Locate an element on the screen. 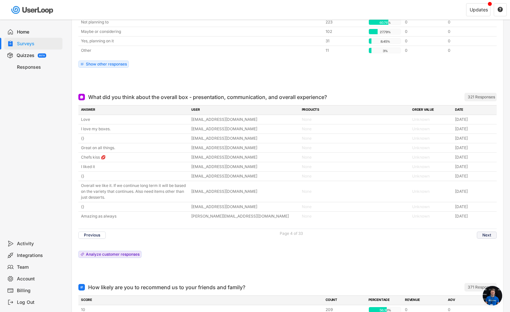  button: Previous is located at coordinates (92, 235).